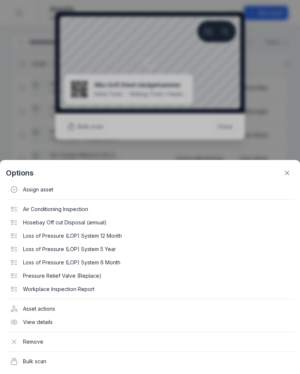  What do you see at coordinates (150, 236) in the screenshot?
I see `div: Loss of Pressure (LOP) System 12 Month` at bounding box center [150, 236].